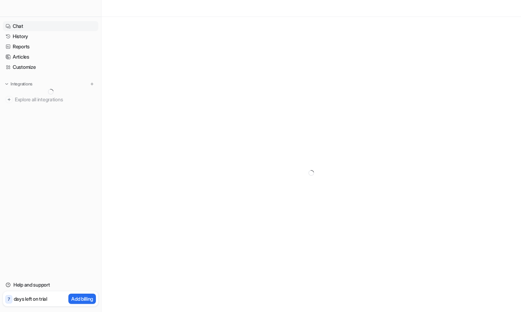 The height and width of the screenshot is (312, 521). What do you see at coordinates (22, 84) in the screenshot?
I see `p: Integrations` at bounding box center [22, 84].